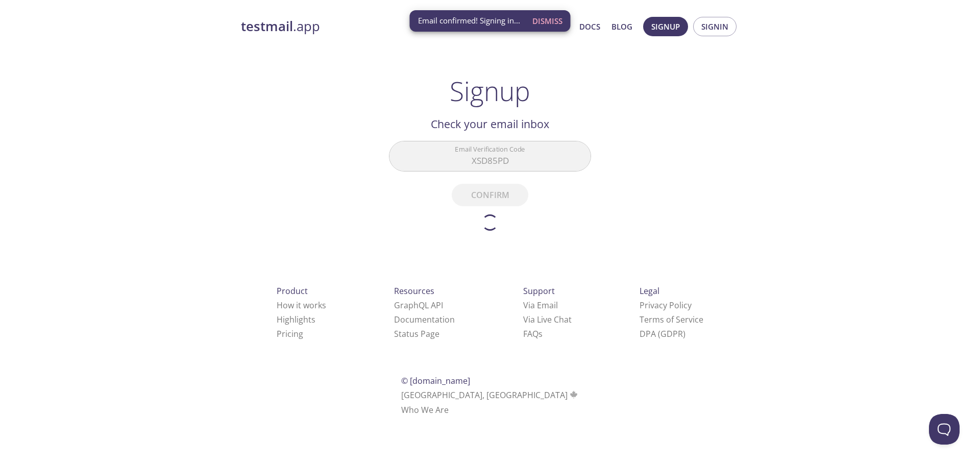  Describe the element at coordinates (666, 27) in the screenshot. I see `span: Signup` at that location.